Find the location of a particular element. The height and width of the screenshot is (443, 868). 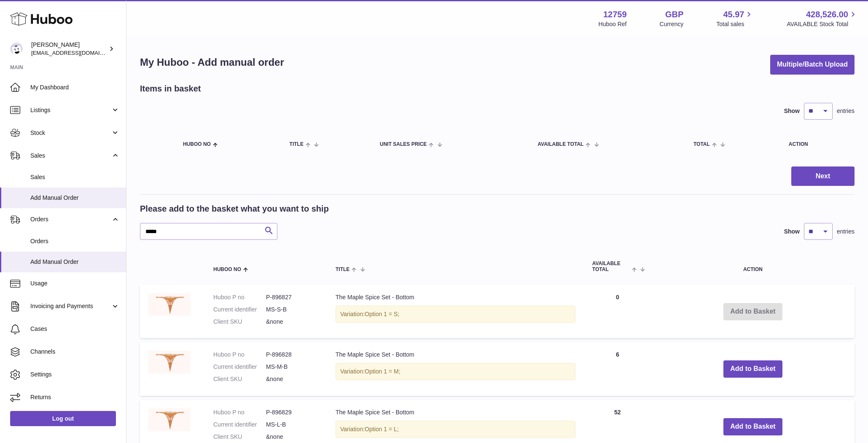

dd: MS-M-B is located at coordinates (292, 367).